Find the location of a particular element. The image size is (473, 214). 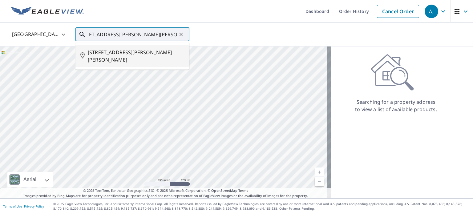

a: Current Level 5, Zoom In is located at coordinates (319, 172).